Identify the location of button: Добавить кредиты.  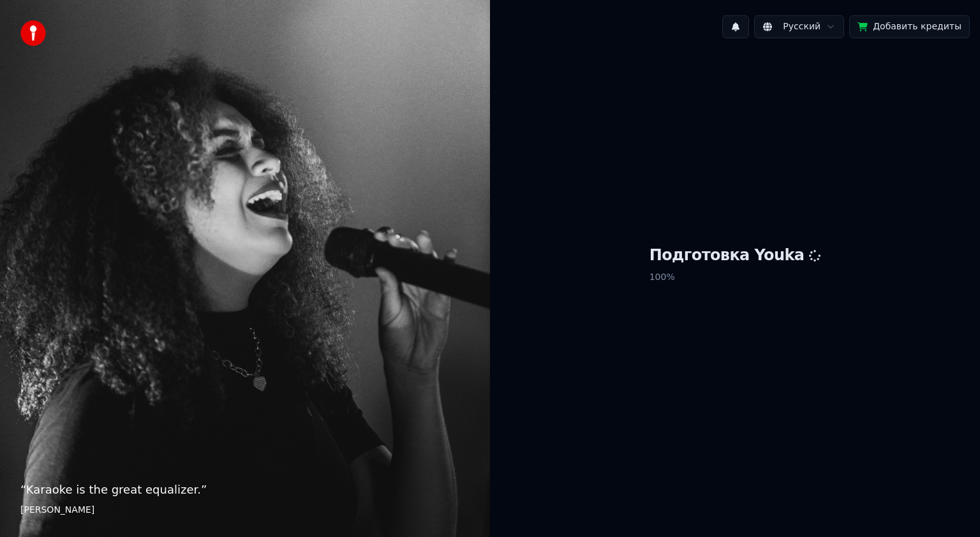
(909, 27).